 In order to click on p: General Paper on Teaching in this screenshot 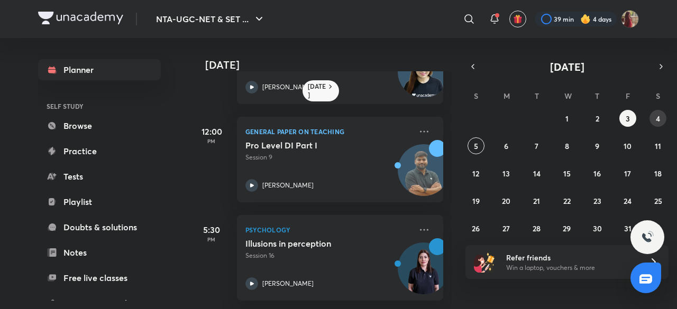, I will do `click(328, 132)`.